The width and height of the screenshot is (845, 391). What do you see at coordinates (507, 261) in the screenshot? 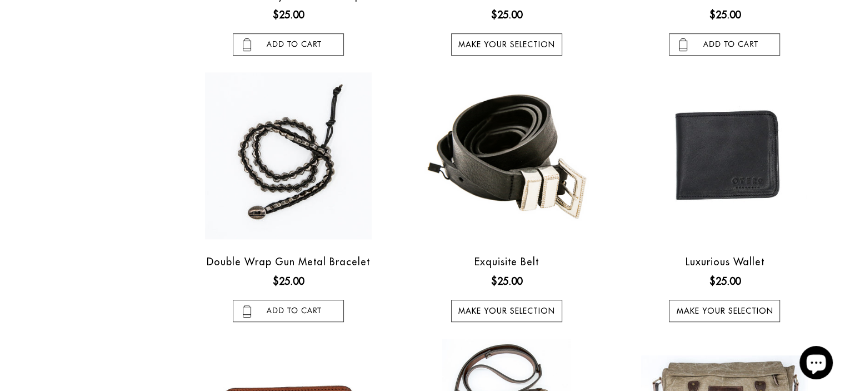
I see `a: Exquisite Belt` at bounding box center [507, 261].